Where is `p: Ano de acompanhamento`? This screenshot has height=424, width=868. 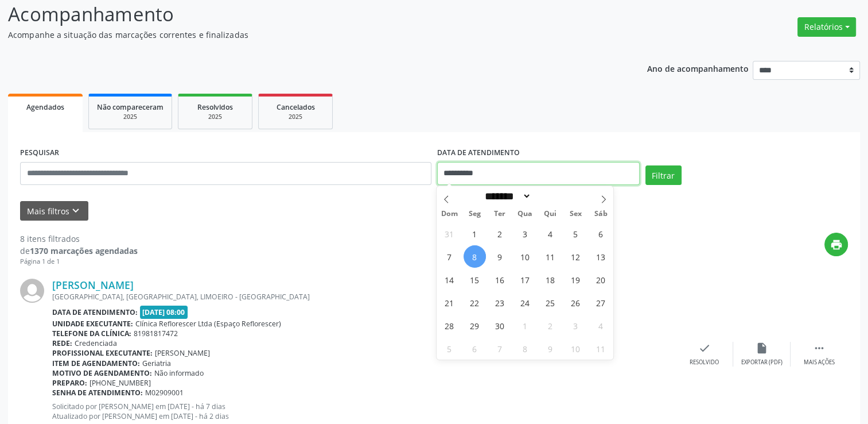
p: Ano de acompanhamento is located at coordinates (698, 68).